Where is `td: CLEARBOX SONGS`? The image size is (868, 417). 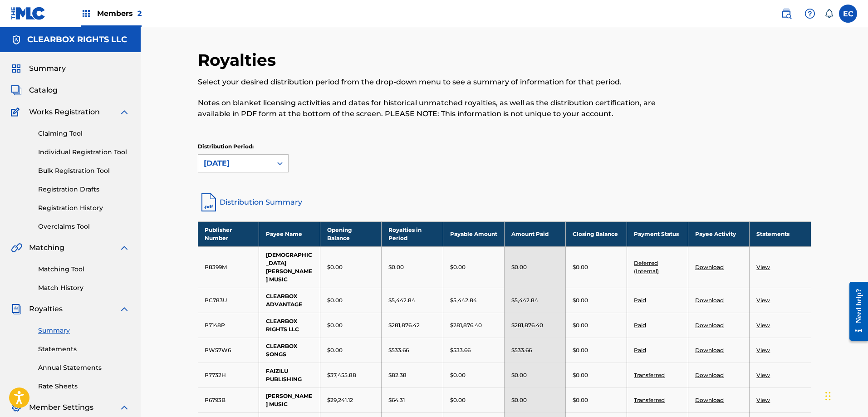 td: CLEARBOX SONGS is located at coordinates (290, 349).